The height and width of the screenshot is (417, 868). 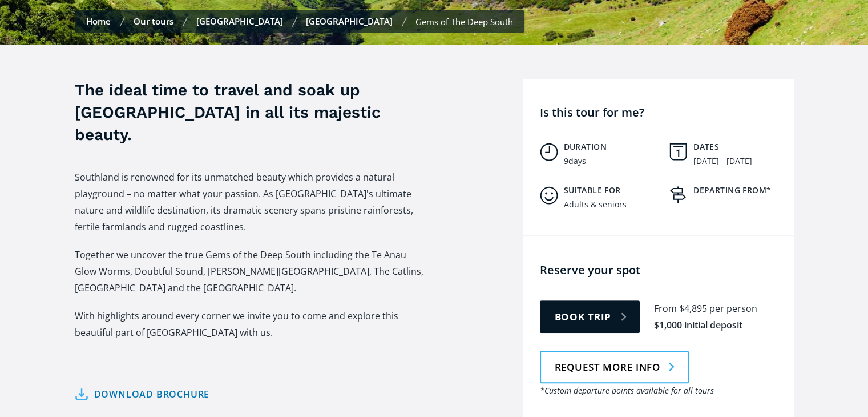 I want to click on div: $4,895, so click(x=693, y=309).